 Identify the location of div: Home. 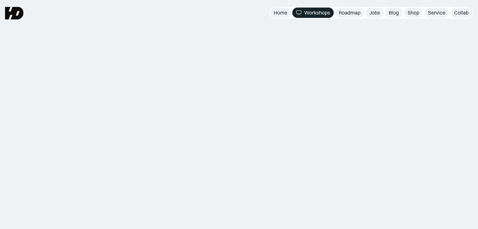
(280, 13).